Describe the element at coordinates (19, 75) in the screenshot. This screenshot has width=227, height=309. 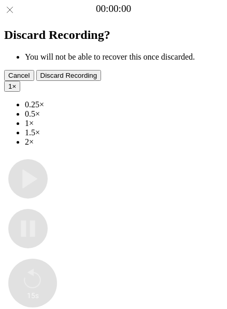
I see `button: Cancel` at that location.